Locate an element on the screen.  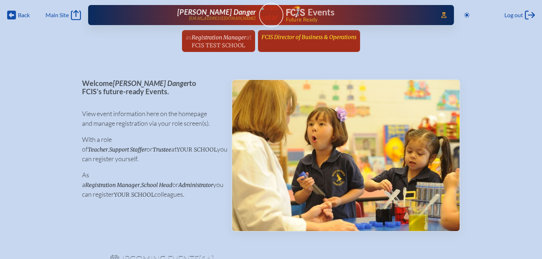
span: at is located at coordinates (248, 37).